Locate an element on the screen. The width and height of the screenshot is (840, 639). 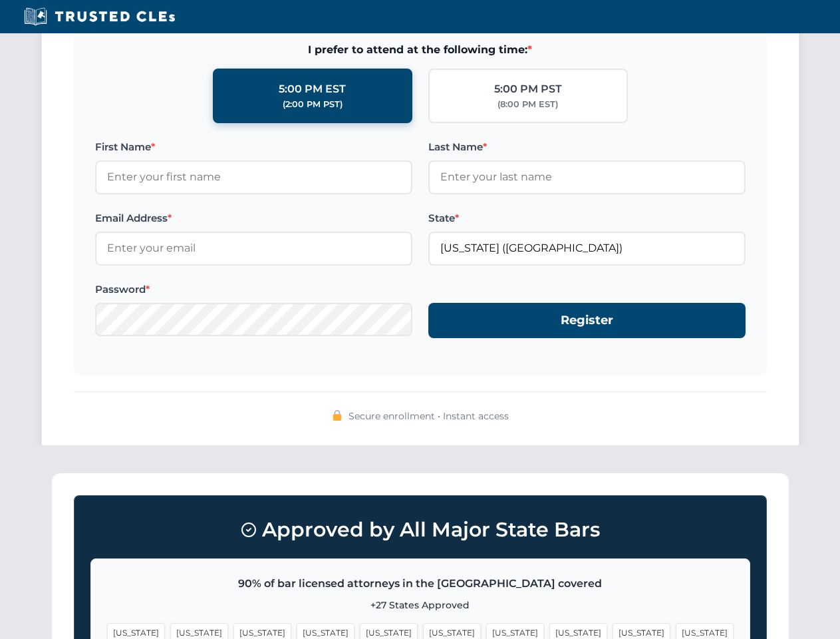
label: First Name is located at coordinates (254, 147).